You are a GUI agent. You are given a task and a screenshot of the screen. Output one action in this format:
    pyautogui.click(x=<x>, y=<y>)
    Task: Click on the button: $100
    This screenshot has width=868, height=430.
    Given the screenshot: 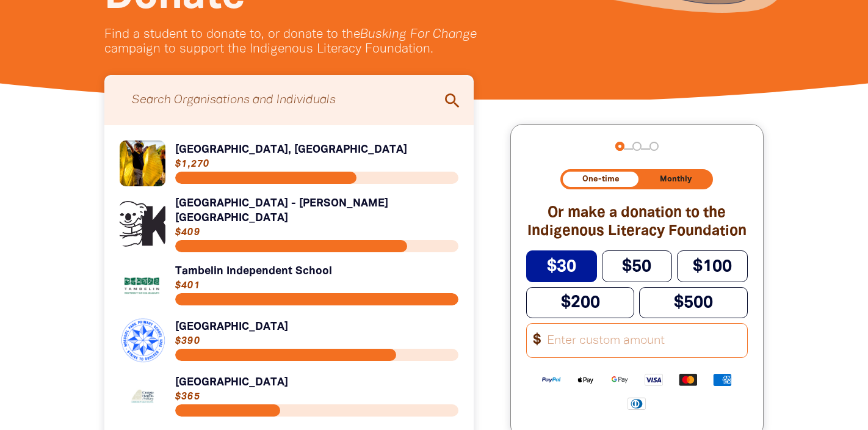 What is the action you would take?
    pyautogui.click(x=713, y=266)
    